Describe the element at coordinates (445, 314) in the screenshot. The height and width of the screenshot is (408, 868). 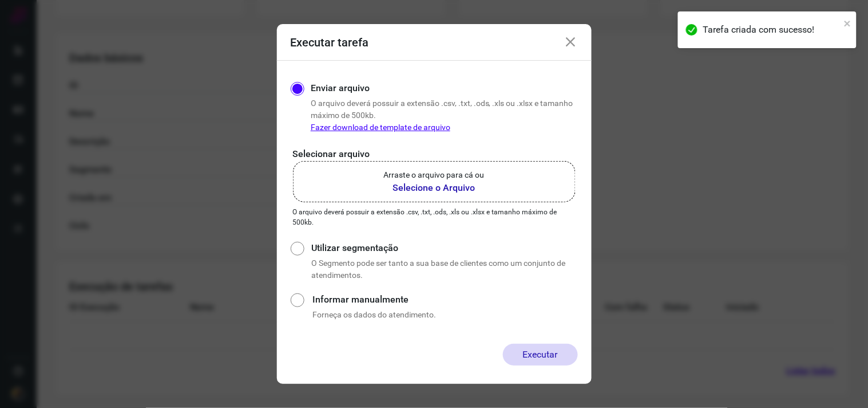
I see `p: Forneça os dados do atendimento.` at that location.